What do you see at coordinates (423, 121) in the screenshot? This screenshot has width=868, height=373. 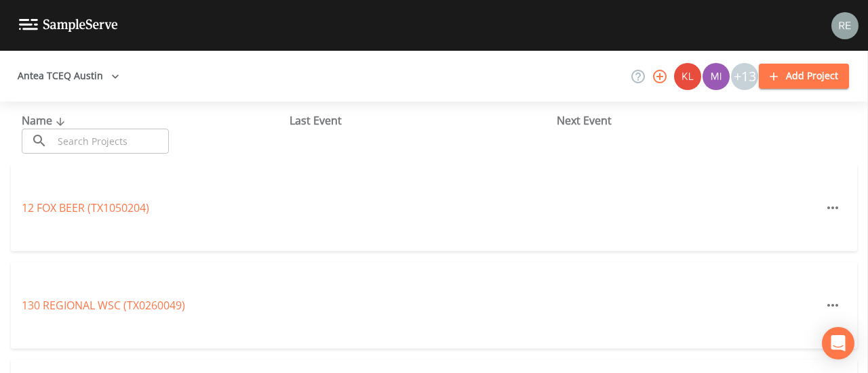 I see `div: Last Event` at bounding box center [423, 121].